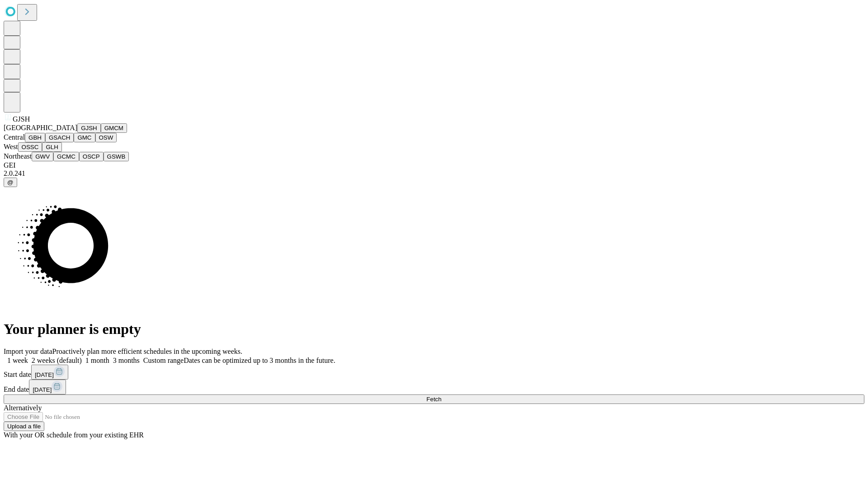 This screenshot has height=488, width=868. What do you see at coordinates (14, 136) in the screenshot?
I see `span: Central` at bounding box center [14, 136].